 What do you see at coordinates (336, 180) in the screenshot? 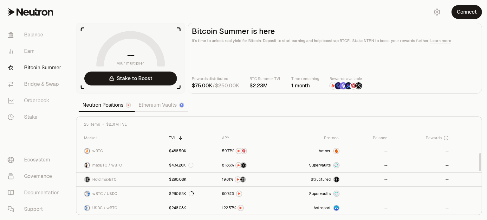
I see `img: maxBTC` at bounding box center [336, 180].